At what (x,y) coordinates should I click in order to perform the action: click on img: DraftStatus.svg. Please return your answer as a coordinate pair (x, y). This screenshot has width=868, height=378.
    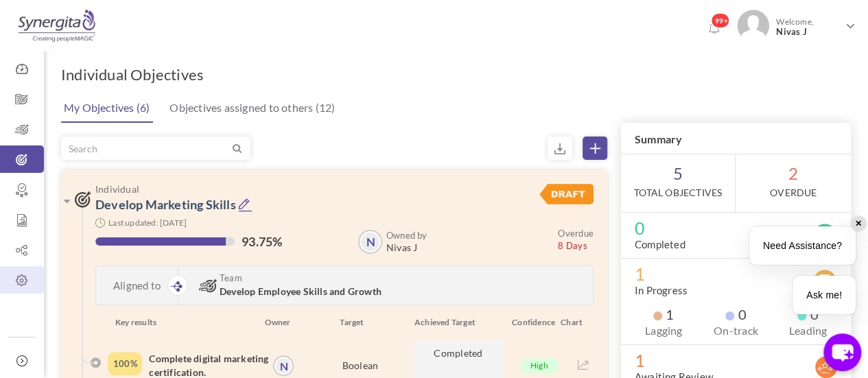
    Looking at the image, I should click on (566, 194).